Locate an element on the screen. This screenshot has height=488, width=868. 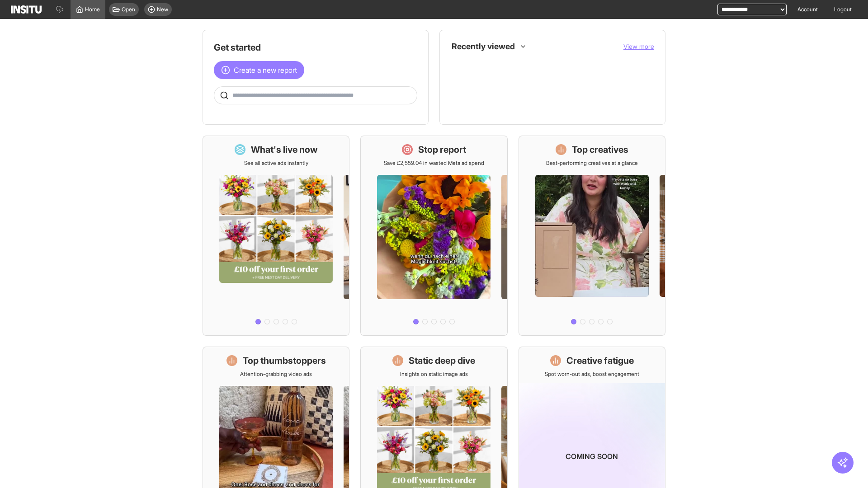
h1: Stop report is located at coordinates (442, 150).